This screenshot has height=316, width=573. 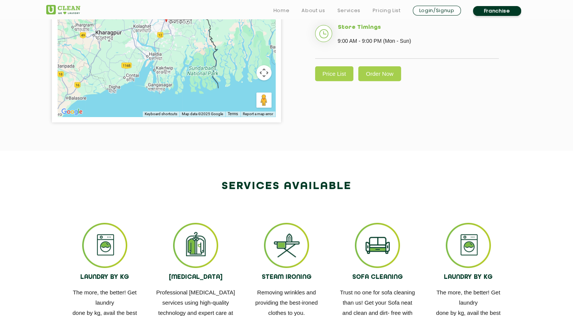 What do you see at coordinates (497, 11) in the screenshot?
I see `a: Franchise` at bounding box center [497, 11].